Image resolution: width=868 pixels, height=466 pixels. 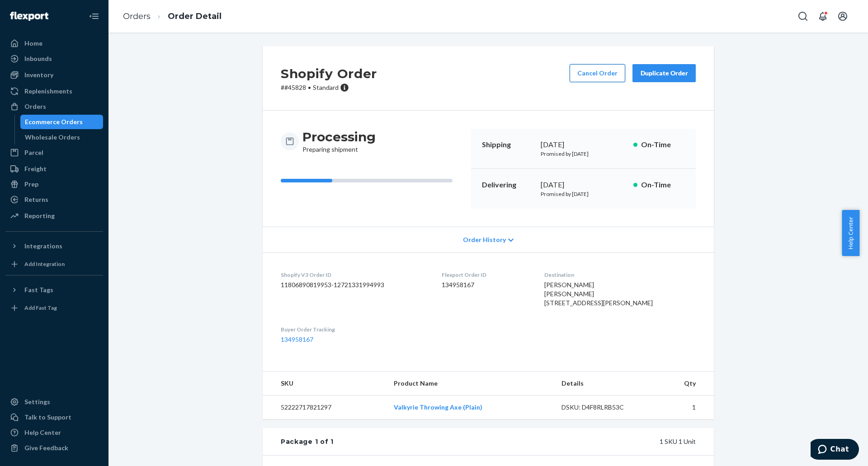 I want to click on a: Valkyrie Throwing Axe (Plain), so click(x=438, y=406).